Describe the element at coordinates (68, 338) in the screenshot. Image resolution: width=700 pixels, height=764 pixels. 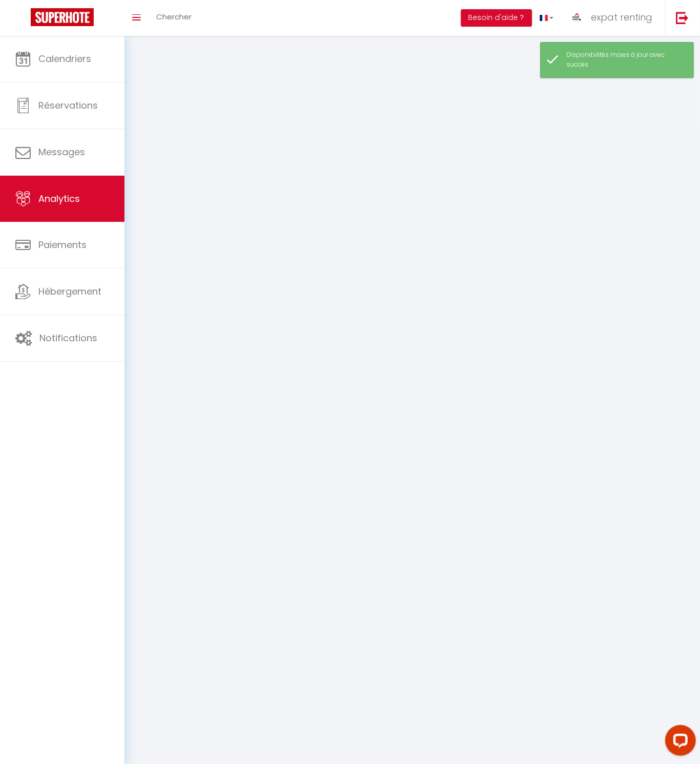
I see `span: Notifications` at that location.